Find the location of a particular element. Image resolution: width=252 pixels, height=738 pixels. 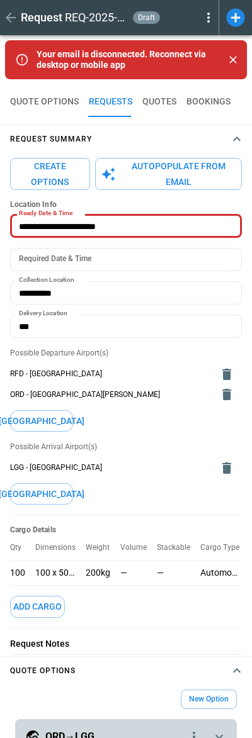

h4: Request Summary is located at coordinates (51, 139).